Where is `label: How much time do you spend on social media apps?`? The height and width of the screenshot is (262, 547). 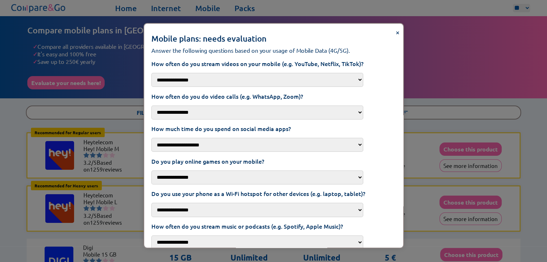 label: How much time do you spend on social media apps? is located at coordinates (274, 129).